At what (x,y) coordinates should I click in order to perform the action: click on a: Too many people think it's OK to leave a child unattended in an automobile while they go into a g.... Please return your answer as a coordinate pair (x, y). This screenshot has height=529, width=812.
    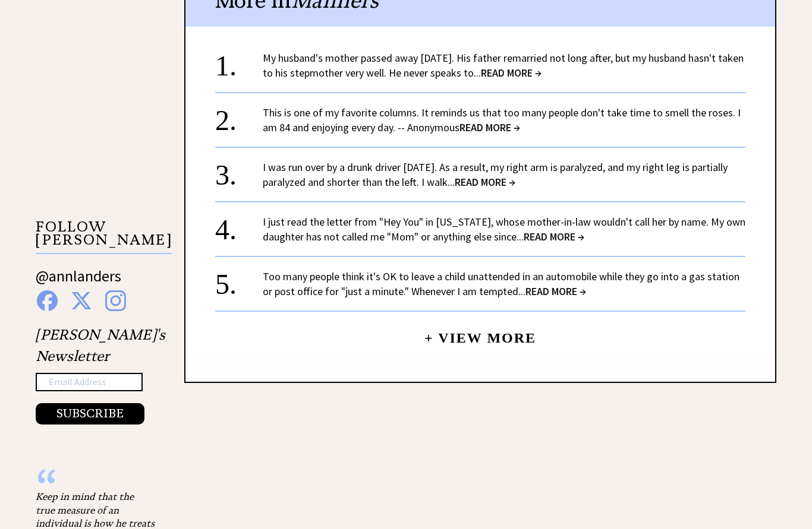
    Looking at the image, I should click on (501, 284).